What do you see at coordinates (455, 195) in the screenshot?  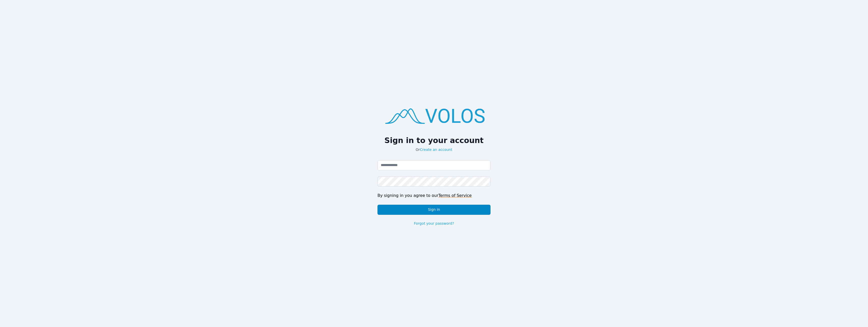 I see `a: Terms of Service` at bounding box center [455, 195].